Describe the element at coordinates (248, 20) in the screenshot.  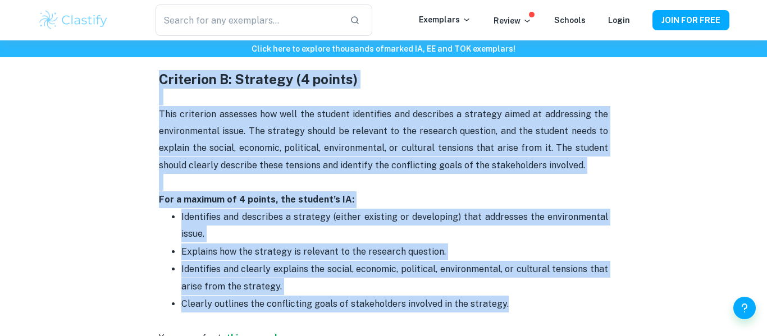
I see `input: Search for any exemplars...` at that location.